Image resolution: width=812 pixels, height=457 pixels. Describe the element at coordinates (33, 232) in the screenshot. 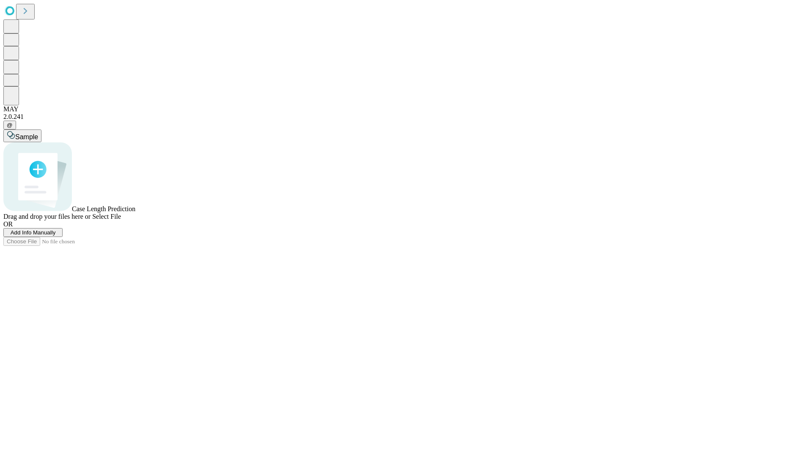

I see `button: Add Info Manually` at that location.